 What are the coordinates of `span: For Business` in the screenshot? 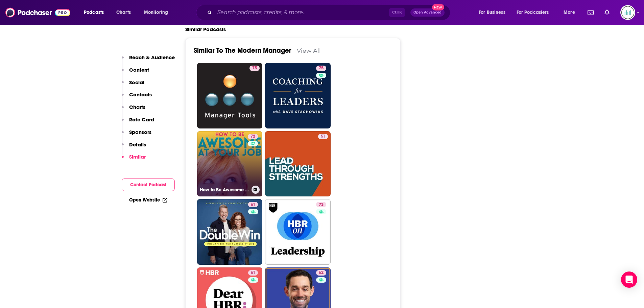 It's located at (492, 13).